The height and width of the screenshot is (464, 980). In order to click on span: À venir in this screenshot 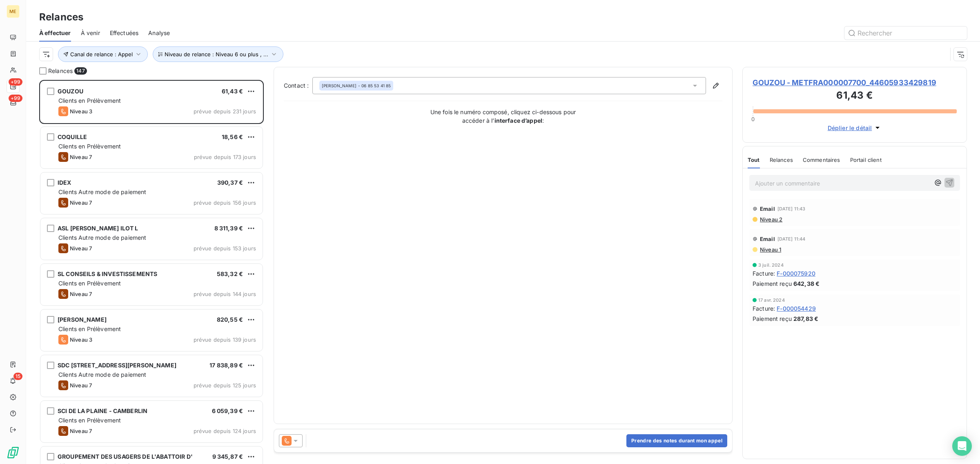, I will do `click(90, 33)`.